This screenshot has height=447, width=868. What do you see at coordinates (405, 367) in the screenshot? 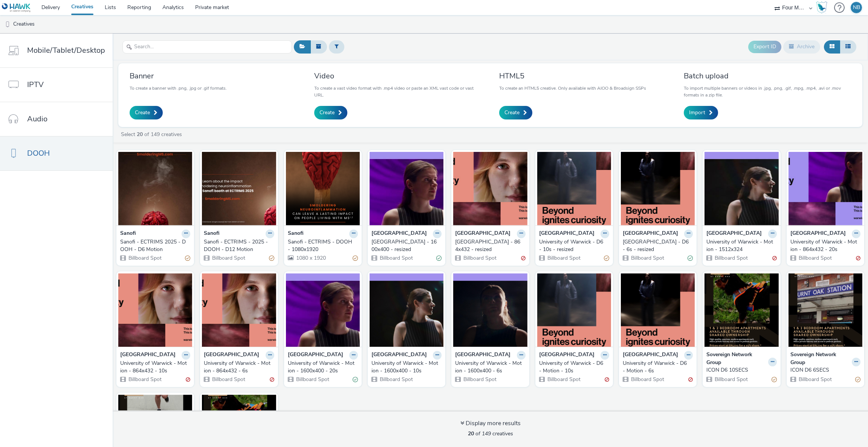
I see `div: University of Warwick - Motion - 1600x400 - 10s` at bounding box center [405, 367].